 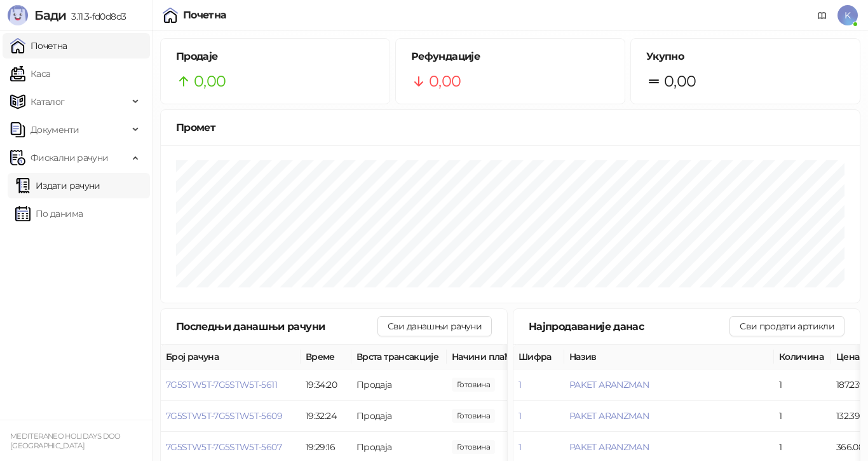 What do you see at coordinates (745, 56) in the screenshot?
I see `h5: Укупно` at bounding box center [745, 56].